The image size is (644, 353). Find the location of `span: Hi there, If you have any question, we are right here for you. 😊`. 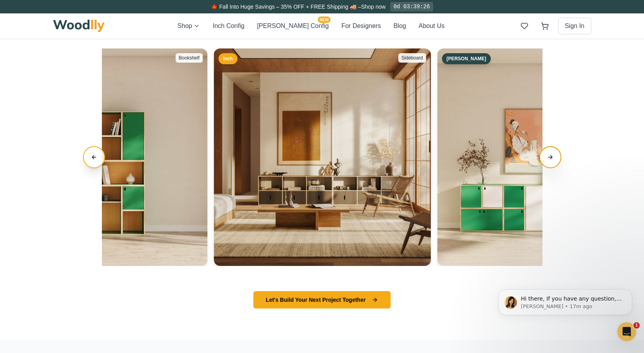

span: Hi there, If you have any question, we are right here for you. 😊 is located at coordinates (85, 30).